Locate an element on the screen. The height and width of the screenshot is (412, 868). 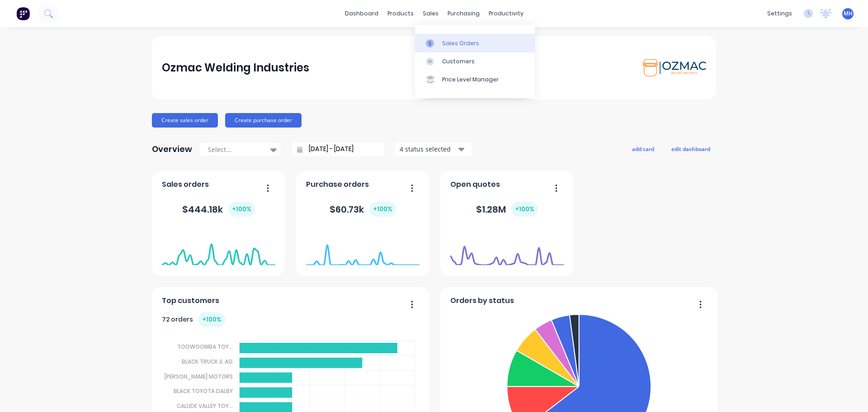
div: sales is located at coordinates (431, 13).